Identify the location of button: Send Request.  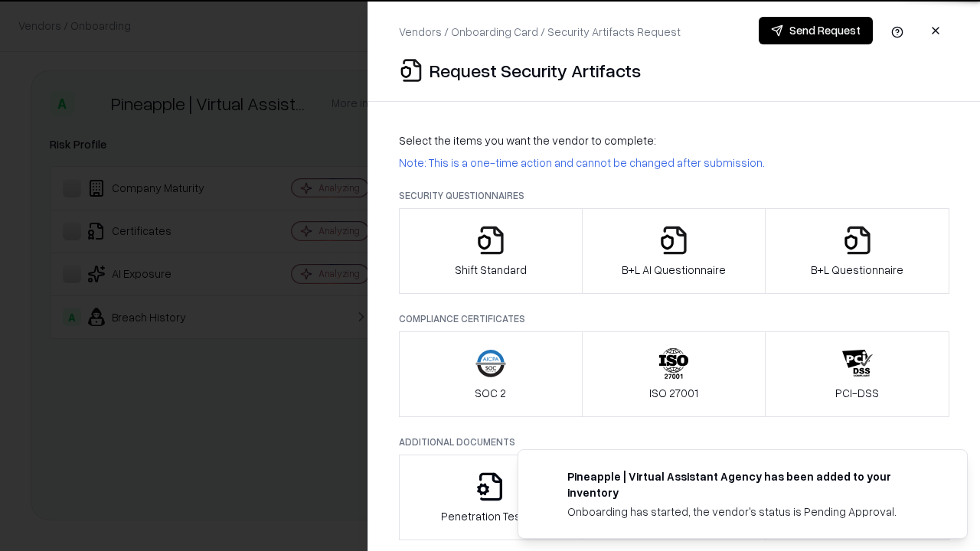
(816, 31).